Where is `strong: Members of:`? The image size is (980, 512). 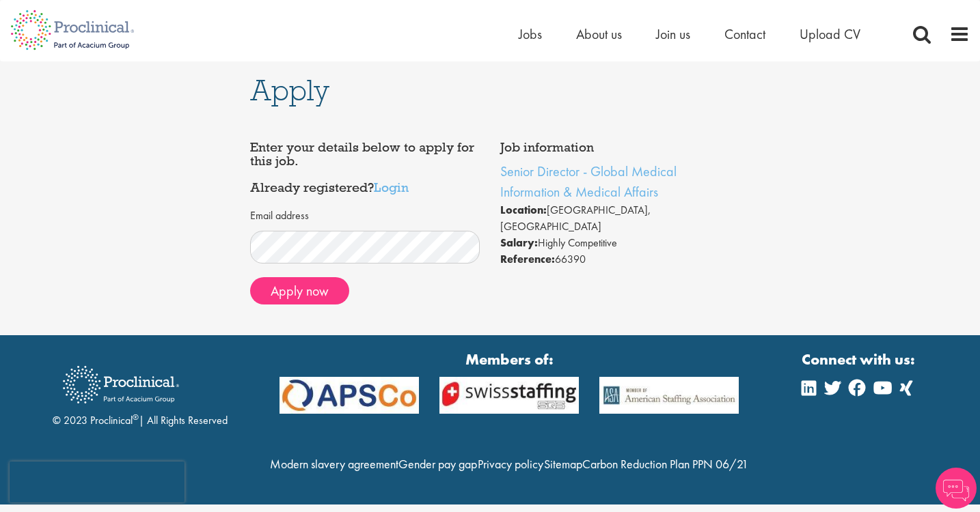 strong: Members of: is located at coordinates (509, 360).